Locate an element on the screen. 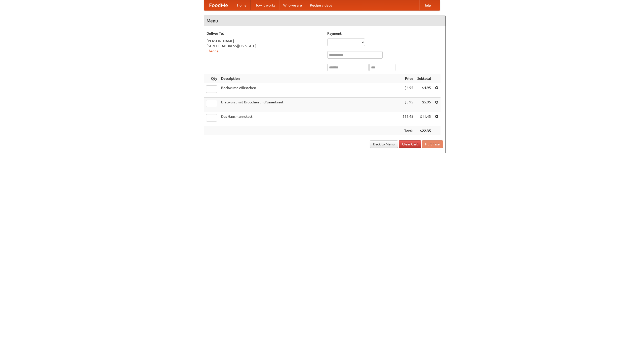 This screenshot has width=644, height=356. a: How it works is located at coordinates (265, 5).